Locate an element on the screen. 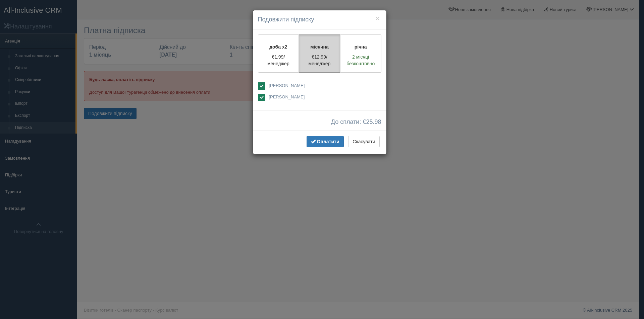  h4: Подовжити підписку is located at coordinates (319, 20).